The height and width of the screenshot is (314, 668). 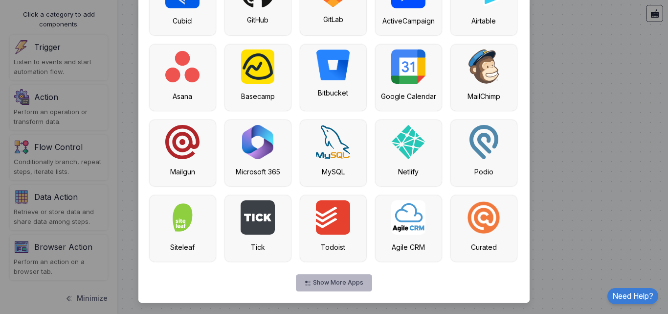 I want to click on div: Mailgun, so click(x=182, y=171).